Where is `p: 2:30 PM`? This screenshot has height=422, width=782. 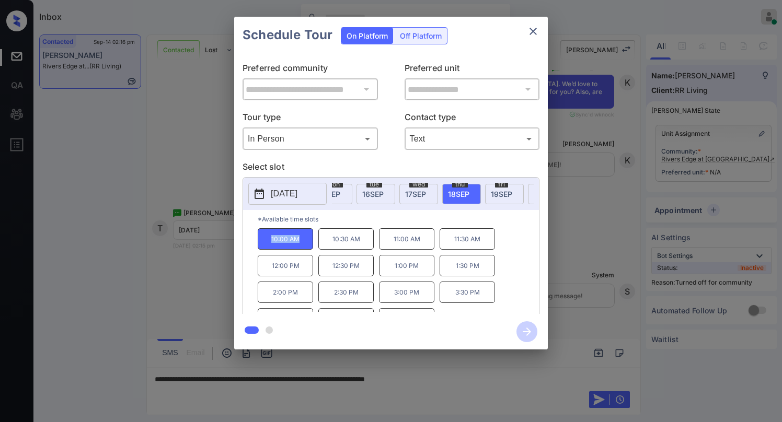 p: 2:30 PM is located at coordinates (346, 292).